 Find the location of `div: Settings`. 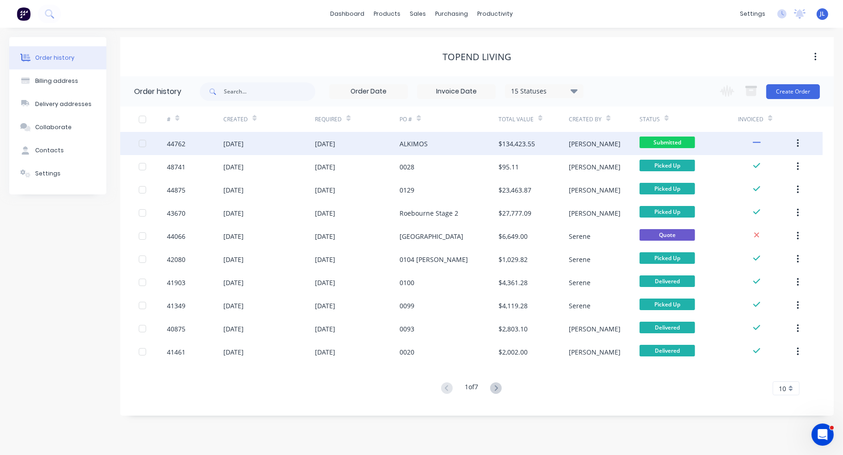

div: Settings is located at coordinates (48, 173).